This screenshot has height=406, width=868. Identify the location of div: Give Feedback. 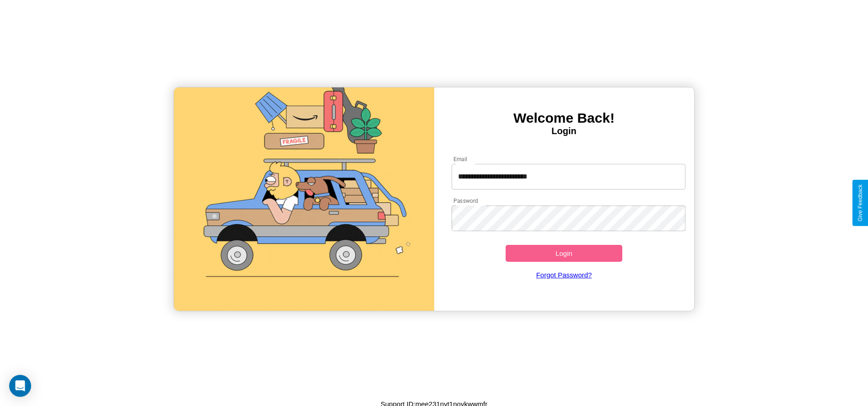
(860, 203).